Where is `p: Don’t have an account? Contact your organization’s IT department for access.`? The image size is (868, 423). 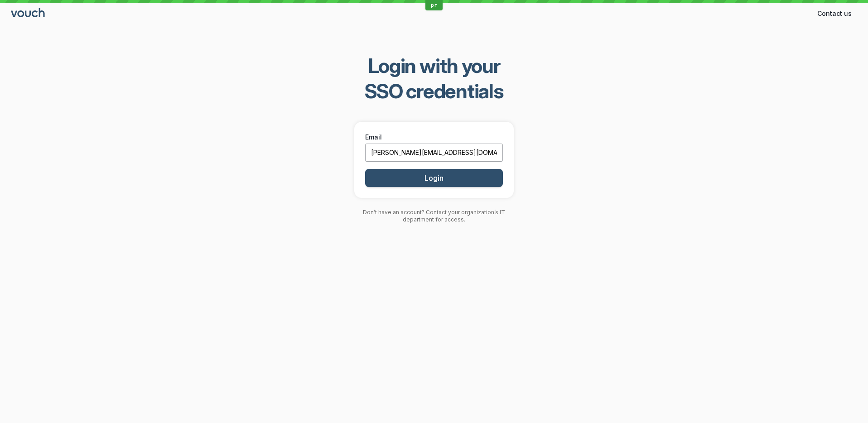 p: Don’t have an account? Contact your organization’s IT department for access. is located at coordinates (434, 216).